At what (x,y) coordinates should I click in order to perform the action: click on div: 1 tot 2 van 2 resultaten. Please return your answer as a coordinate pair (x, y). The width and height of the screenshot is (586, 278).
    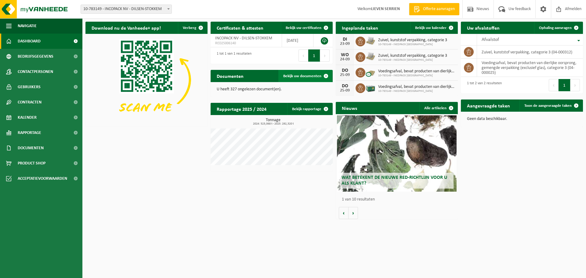
    Looking at the image, I should click on (483, 85).